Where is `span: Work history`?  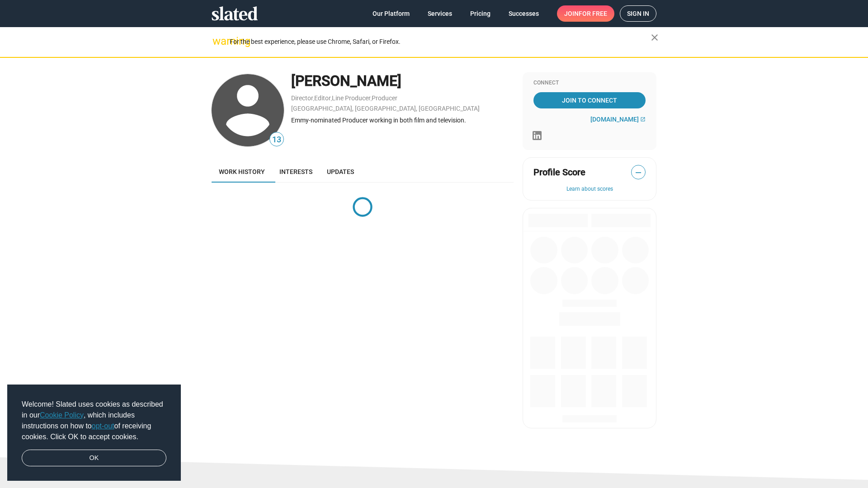
span: Work history is located at coordinates (242, 172).